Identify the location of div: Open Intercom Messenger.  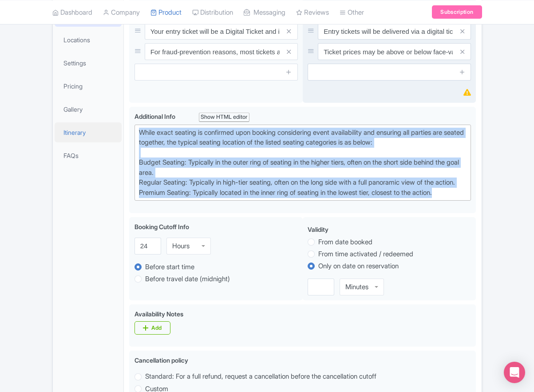
(515, 372).